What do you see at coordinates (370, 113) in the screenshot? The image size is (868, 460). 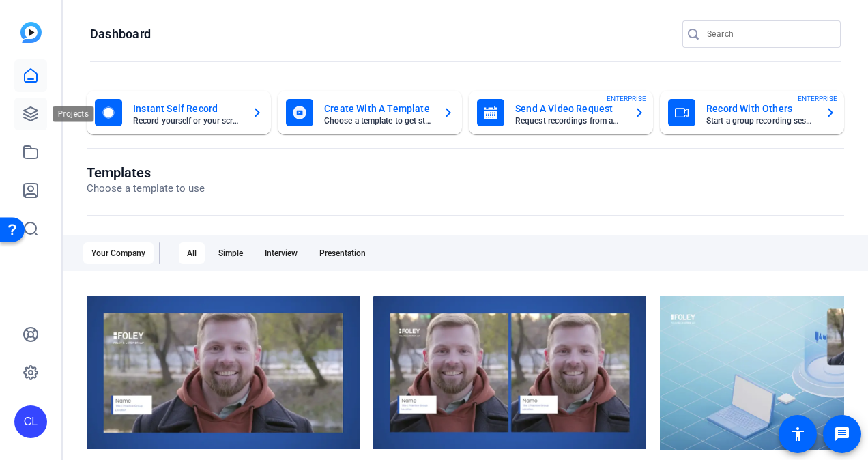 I see `button: Create With A TemplateChoose a template to get started` at bounding box center [370, 113].